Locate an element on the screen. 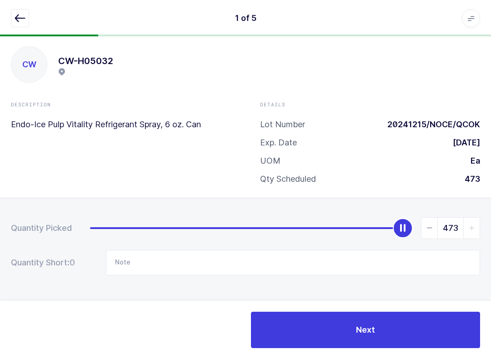 This screenshot has width=491, height=359. div: 473 is located at coordinates (468, 179).